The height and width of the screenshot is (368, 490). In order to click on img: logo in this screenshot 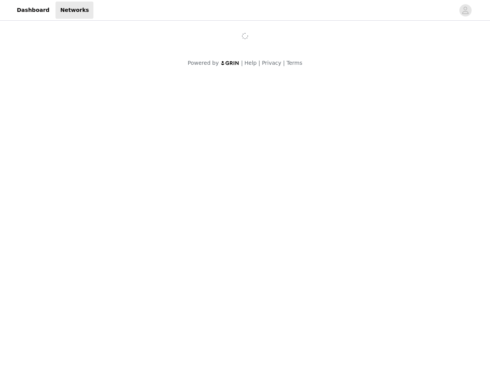, I will do `click(230, 63)`.